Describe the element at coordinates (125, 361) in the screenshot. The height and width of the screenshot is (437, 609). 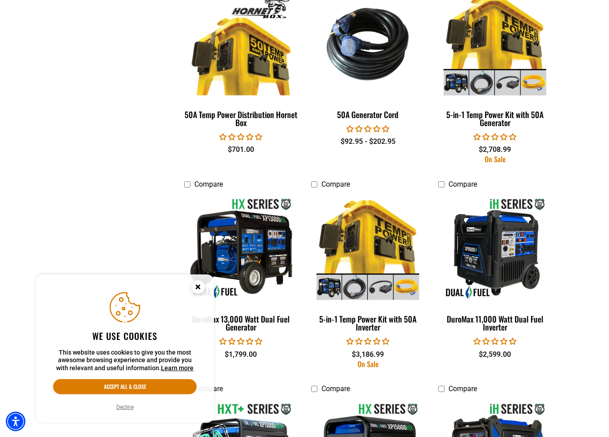
I see `p: This website uses cookies to give you the most awesome browsing experience and provide you with r...` at that location.